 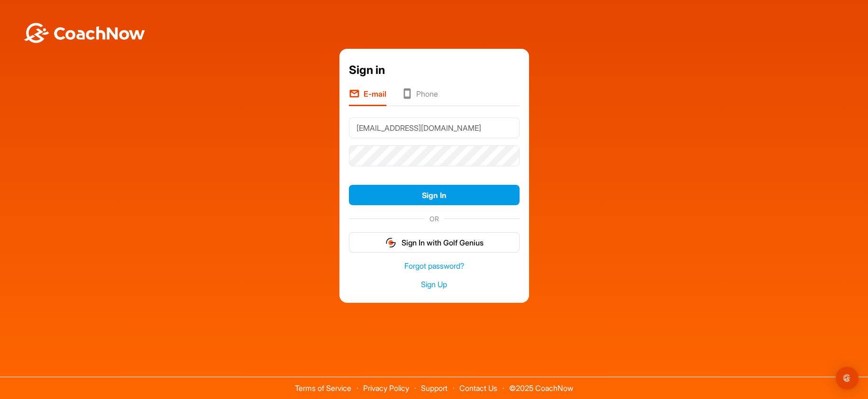 What do you see at coordinates (434, 128) in the screenshot?
I see `input: E-mail` at bounding box center [434, 128].